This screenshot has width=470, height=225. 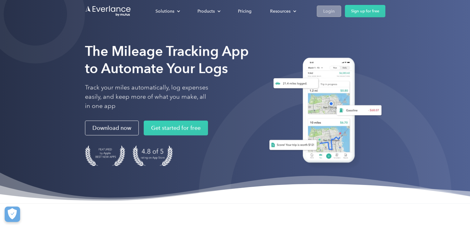 I want to click on div: Pricing, so click(x=245, y=11).